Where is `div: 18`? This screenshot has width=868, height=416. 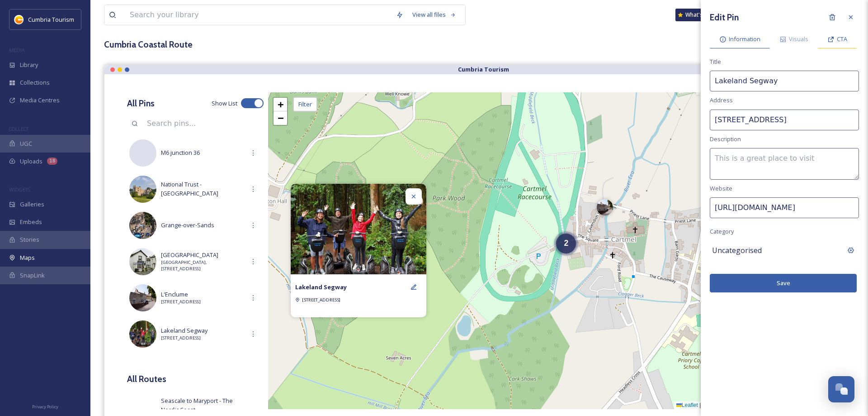 div: 18 is located at coordinates (52, 161).